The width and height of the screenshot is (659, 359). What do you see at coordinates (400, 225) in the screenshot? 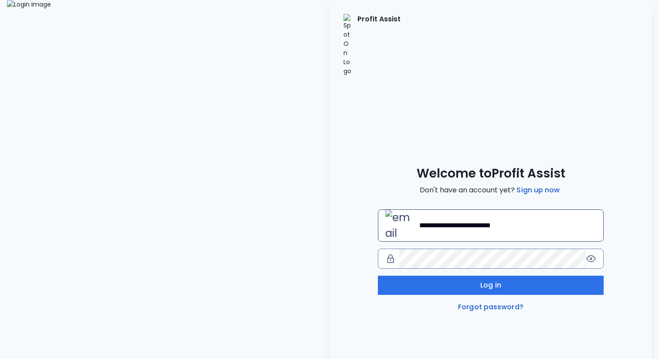
I see `img: email` at bounding box center [400, 225].